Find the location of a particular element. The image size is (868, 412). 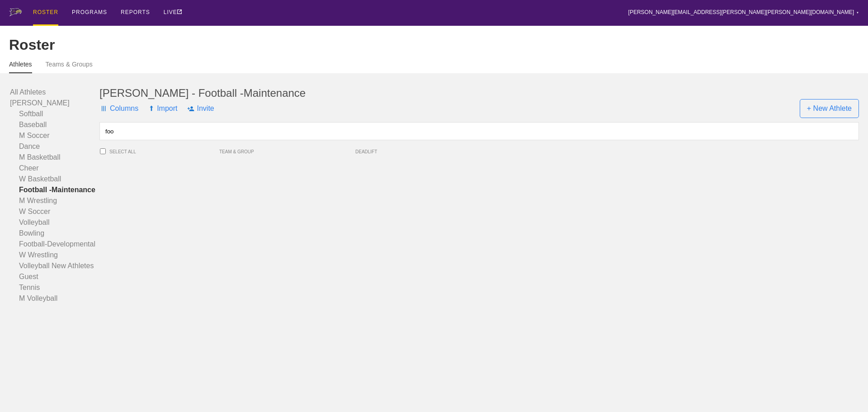

a: M Soccer is located at coordinates (55, 136).